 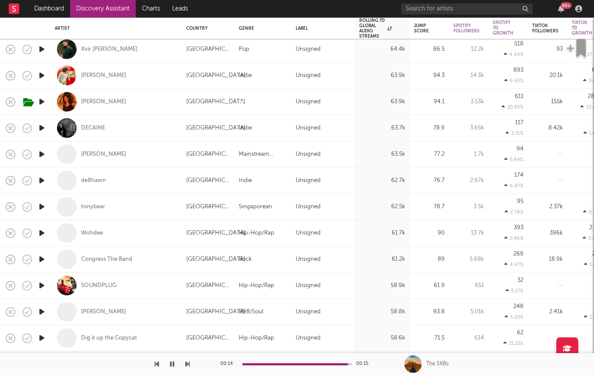 What do you see at coordinates (468, 338) in the screenshot?
I see `div: 614` at bounding box center [468, 338].